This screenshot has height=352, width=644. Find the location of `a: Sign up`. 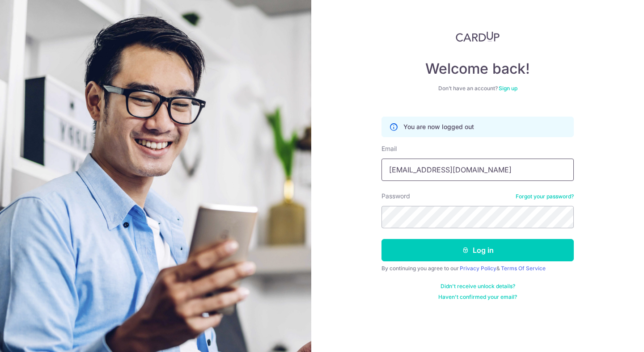

a: Sign up is located at coordinates (508, 88).